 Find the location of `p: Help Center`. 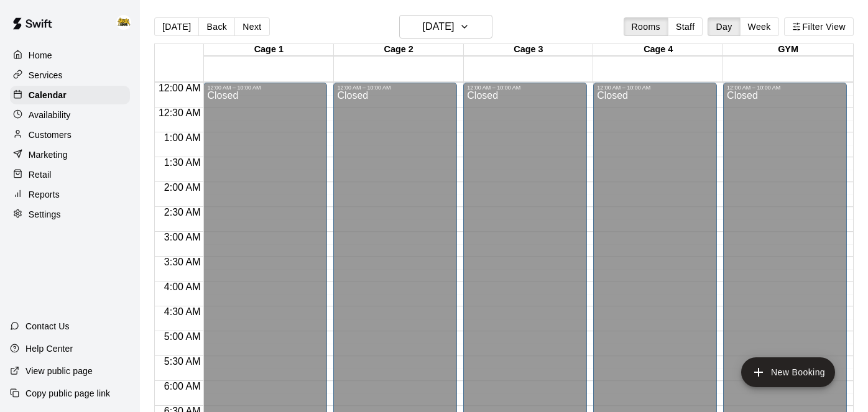

p: Help Center is located at coordinates (49, 349).